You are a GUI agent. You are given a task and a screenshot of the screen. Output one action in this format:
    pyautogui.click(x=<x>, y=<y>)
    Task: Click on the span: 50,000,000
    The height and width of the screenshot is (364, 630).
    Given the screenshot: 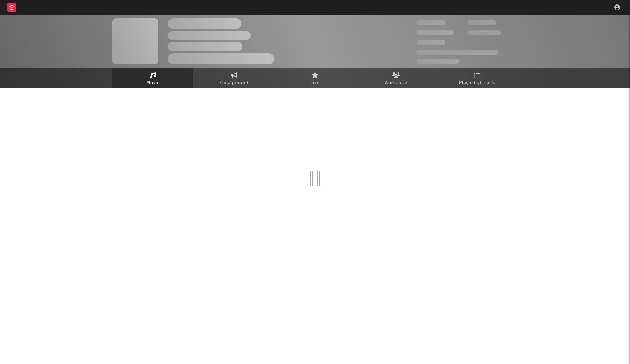 What is the action you would take?
    pyautogui.click(x=435, y=33)
    